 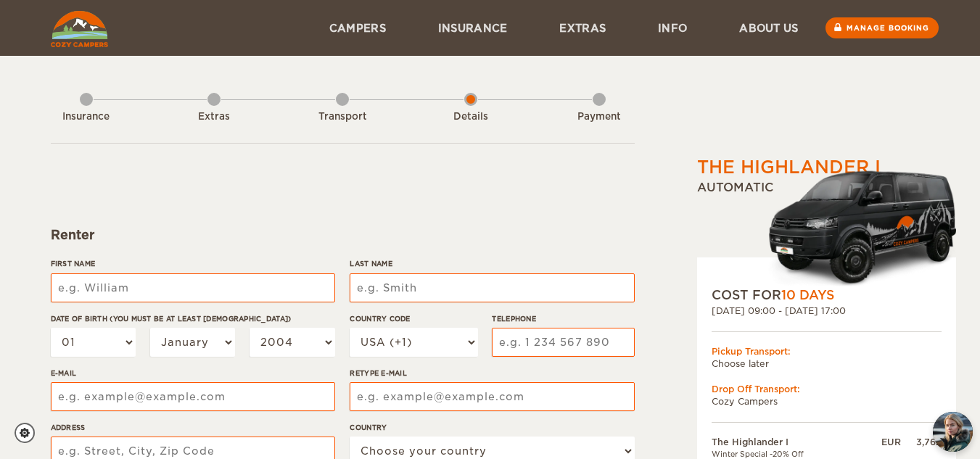 I want to click on input: e.g. 1 234 567 890, so click(x=563, y=342).